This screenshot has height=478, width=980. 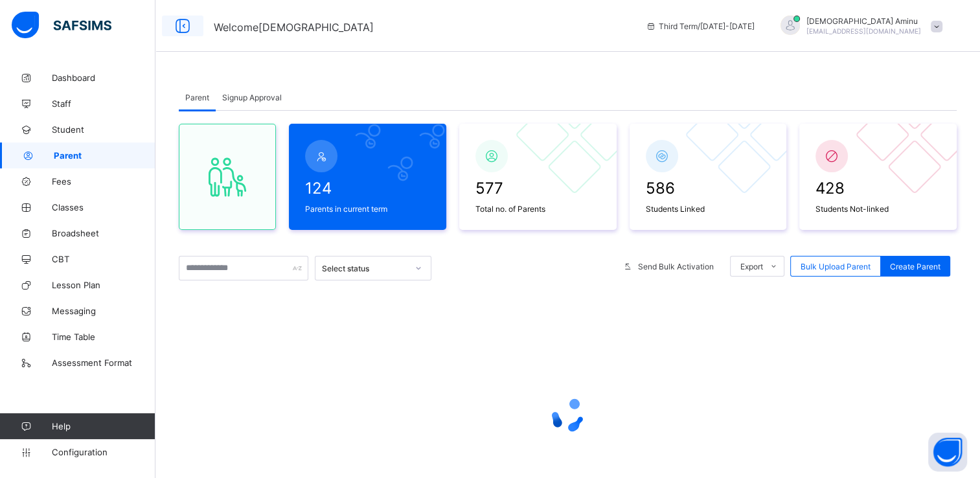 I want to click on span: Fees, so click(x=103, y=181).